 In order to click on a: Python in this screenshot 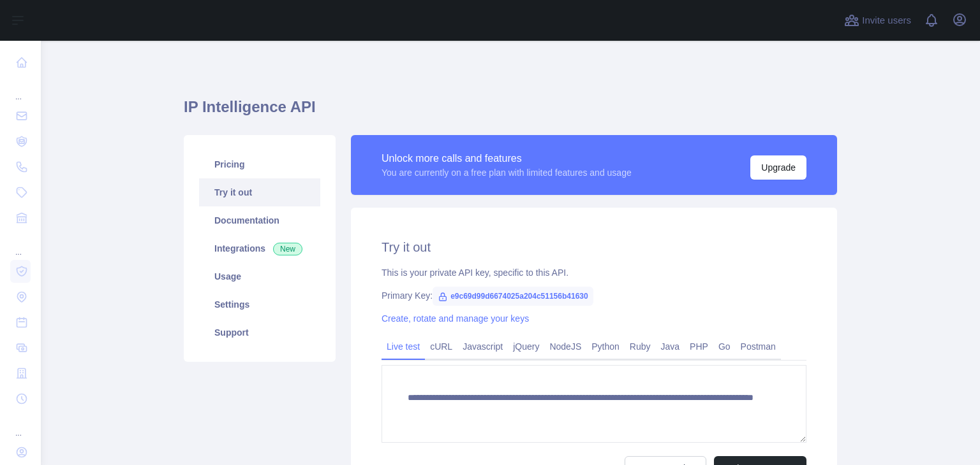, I will do `click(606, 347)`.